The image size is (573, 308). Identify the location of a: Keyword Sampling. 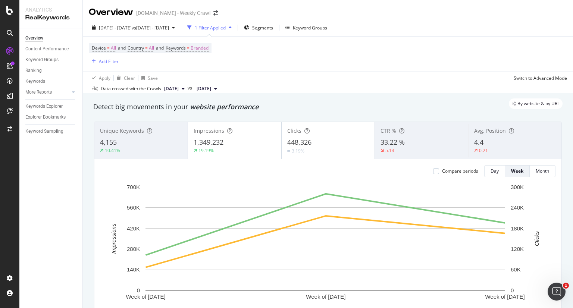
(51, 131).